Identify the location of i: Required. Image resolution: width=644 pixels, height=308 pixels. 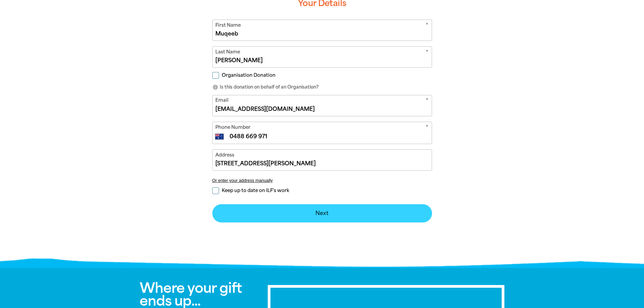
(427, 128).